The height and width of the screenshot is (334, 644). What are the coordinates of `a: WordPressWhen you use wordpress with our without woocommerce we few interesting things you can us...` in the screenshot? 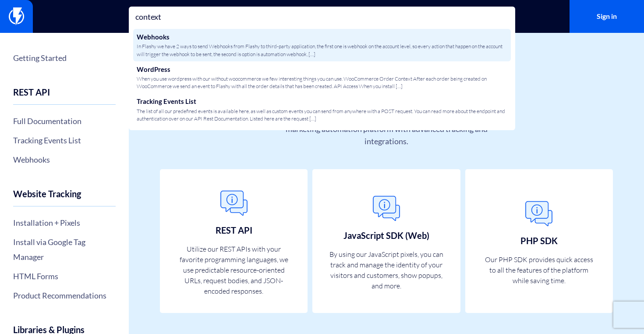 It's located at (322, 77).